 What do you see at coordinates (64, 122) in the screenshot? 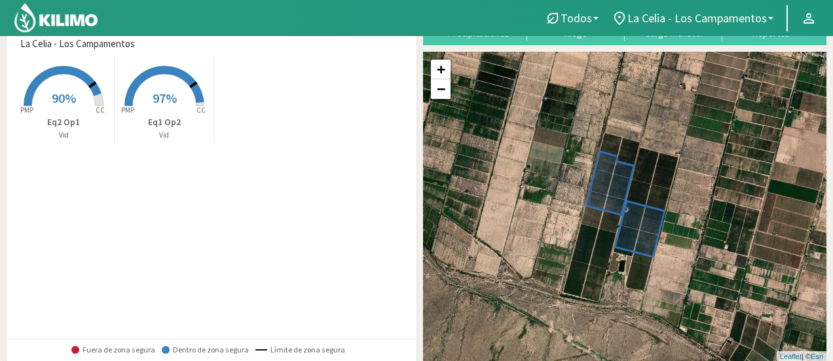
I see `p: Eq2 Op1` at bounding box center [64, 122].